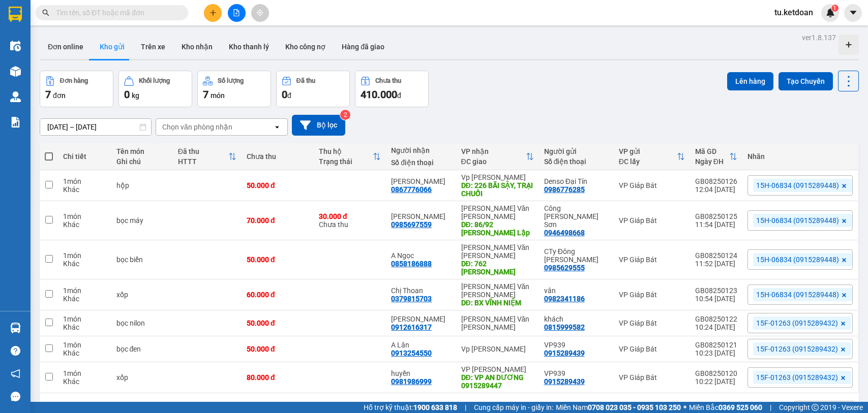 Image resolution: width=868 pixels, height=413 pixels. What do you see at coordinates (564, 233) in the screenshot?
I see `div: 0946498668` at bounding box center [564, 233].